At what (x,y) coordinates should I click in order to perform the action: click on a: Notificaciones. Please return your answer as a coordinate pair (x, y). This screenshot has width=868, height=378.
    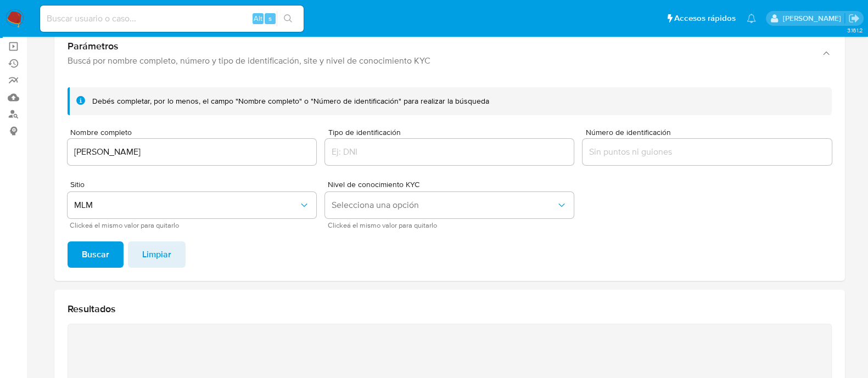
    Looking at the image, I should click on (751, 18).